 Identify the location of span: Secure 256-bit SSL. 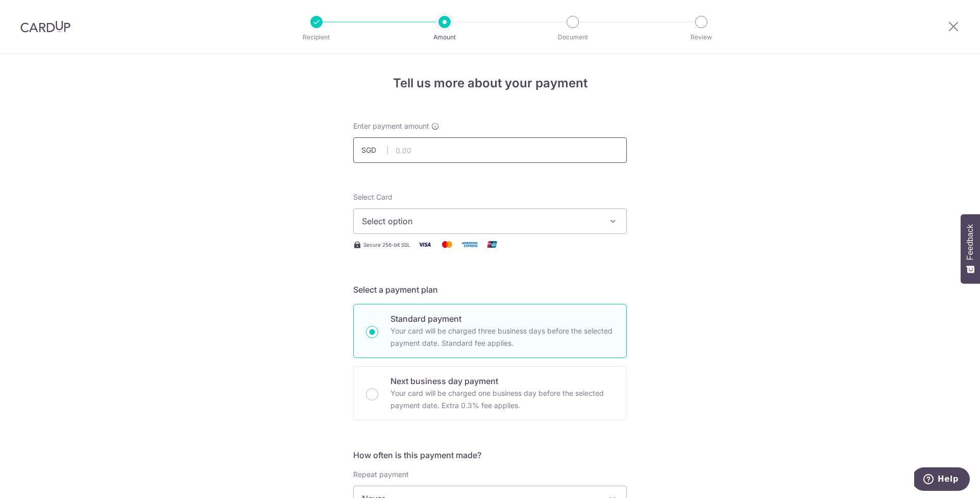
(387, 245).